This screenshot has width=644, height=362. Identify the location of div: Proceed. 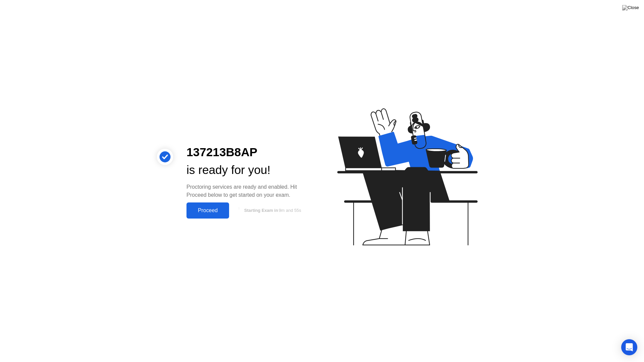
(207, 210).